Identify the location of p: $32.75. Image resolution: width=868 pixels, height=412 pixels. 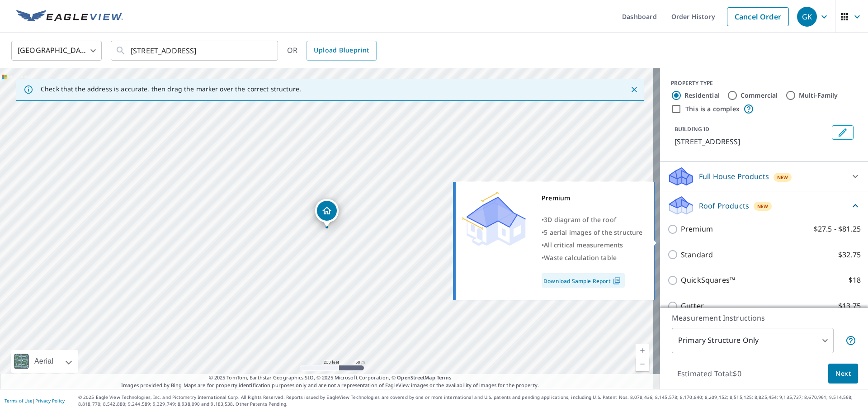
(850, 255).